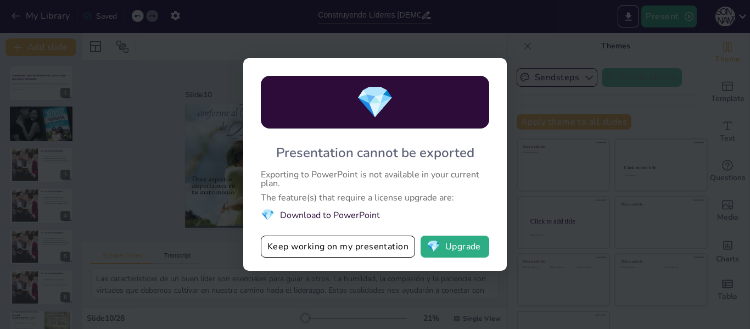 The image size is (750, 329). I want to click on div: Presentation cannot be exported, so click(375, 153).